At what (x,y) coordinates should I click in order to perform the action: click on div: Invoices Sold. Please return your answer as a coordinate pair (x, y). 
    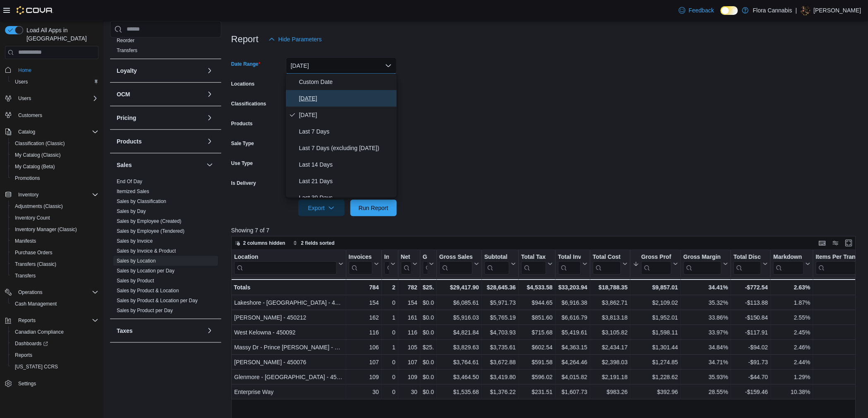
    Looking at the image, I should click on (360, 263).